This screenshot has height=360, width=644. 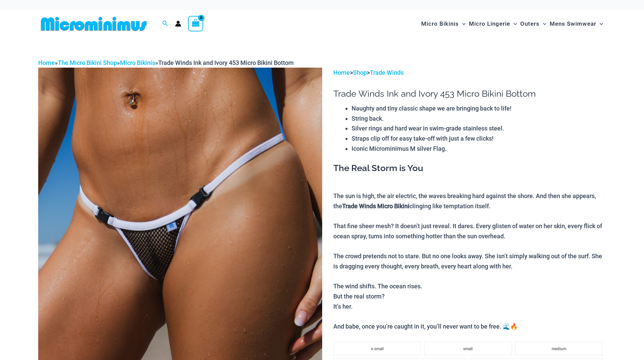 What do you see at coordinates (94, 24) in the screenshot?
I see `img: MM SHOP LOGO FLAT` at bounding box center [94, 24].